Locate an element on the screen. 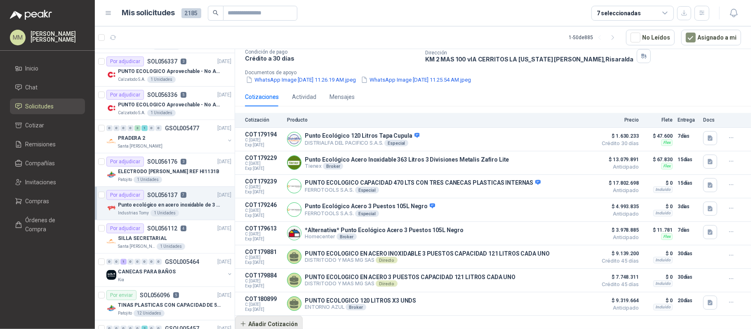 The width and height of the screenshot is (751, 329). span: $ 9.139.200 is located at coordinates (618, 253).